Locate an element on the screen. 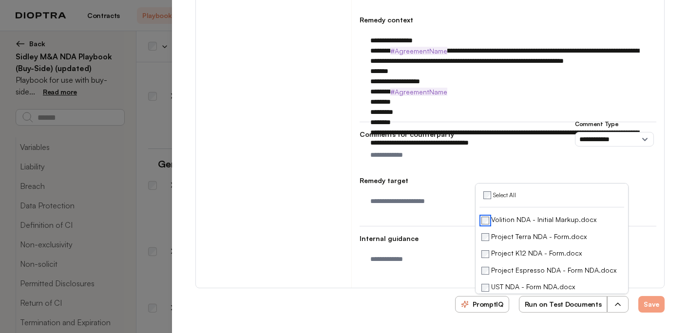 The image size is (688, 333). button: Save is located at coordinates (651, 305).